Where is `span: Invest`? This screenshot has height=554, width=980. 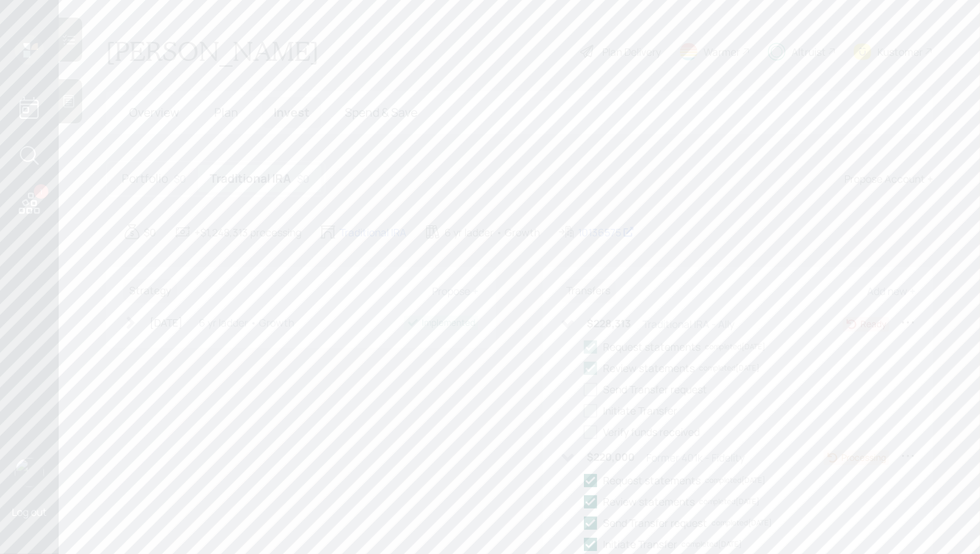
span: Invest is located at coordinates (291, 113).